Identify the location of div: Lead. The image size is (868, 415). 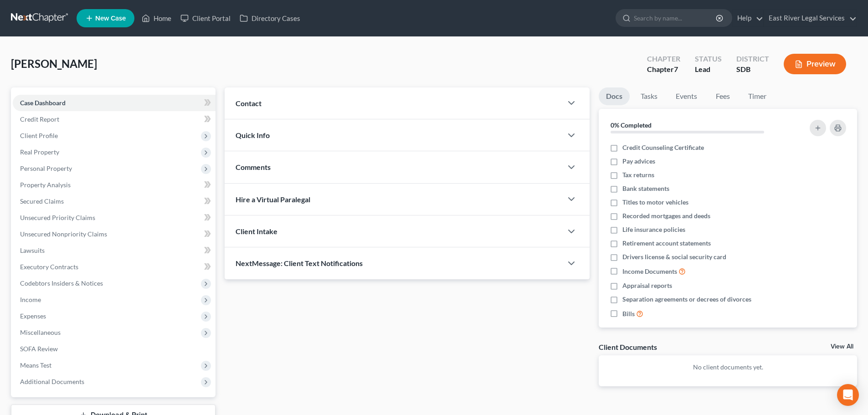
(708, 69).